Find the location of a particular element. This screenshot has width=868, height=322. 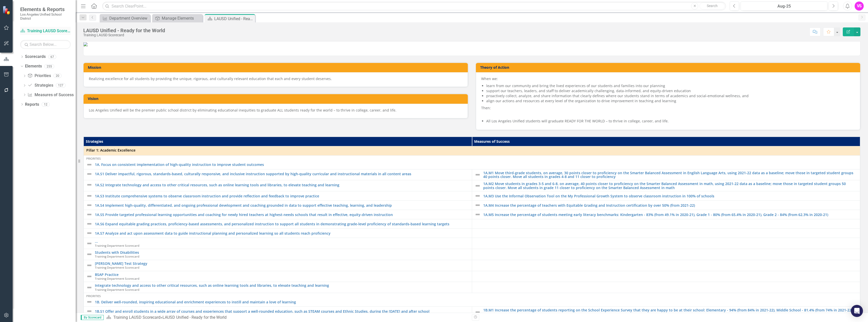

a: Training LAUSD Scorecard is located at coordinates (137, 317).